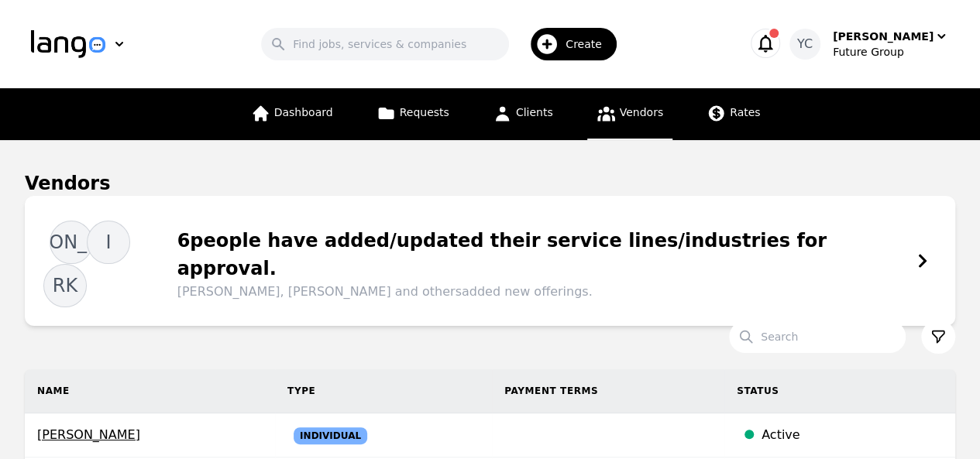 The image size is (980, 459). What do you see at coordinates (567, 45) in the screenshot?
I see `button: Create` at bounding box center [567, 45].